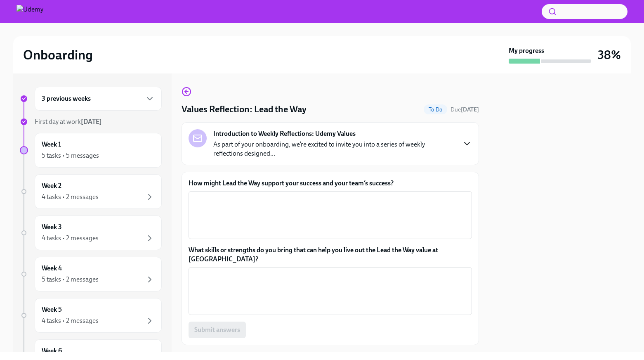  What do you see at coordinates (91, 191) in the screenshot?
I see `a: Week 24 tasks • 2 messages` at bounding box center [91, 191].